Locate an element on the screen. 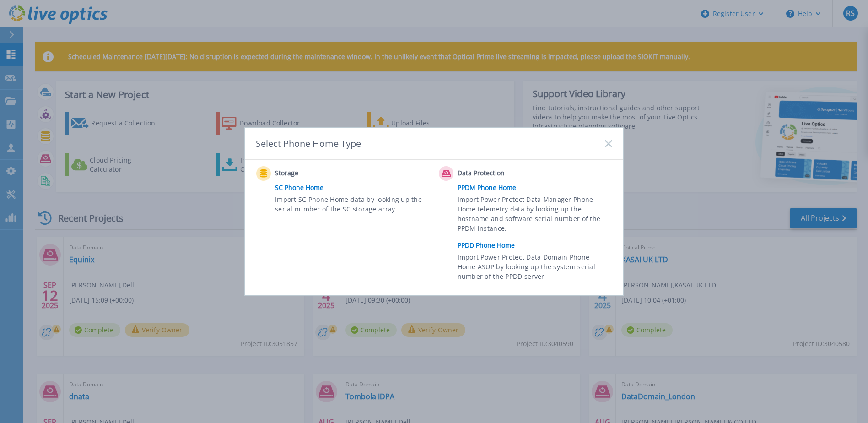 The height and width of the screenshot is (423, 868). a: PPDM Phone Home is located at coordinates (537, 188).